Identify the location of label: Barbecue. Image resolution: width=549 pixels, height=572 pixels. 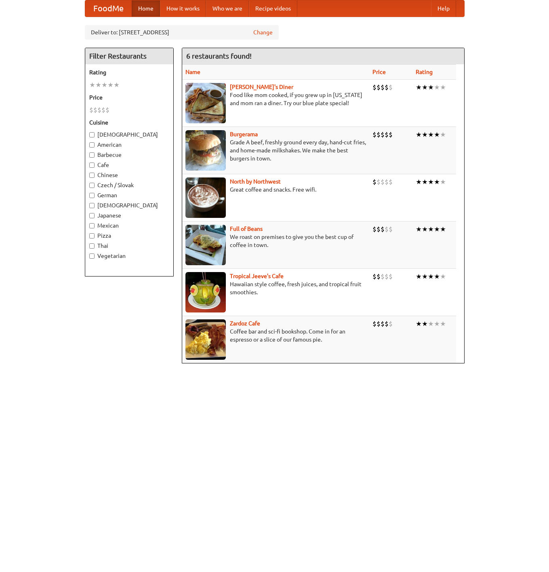
(129, 155).